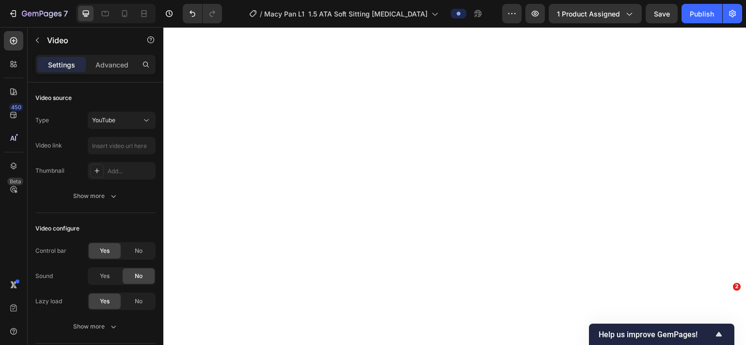 The width and height of the screenshot is (746, 345). I want to click on div: Control bar, so click(51, 251).